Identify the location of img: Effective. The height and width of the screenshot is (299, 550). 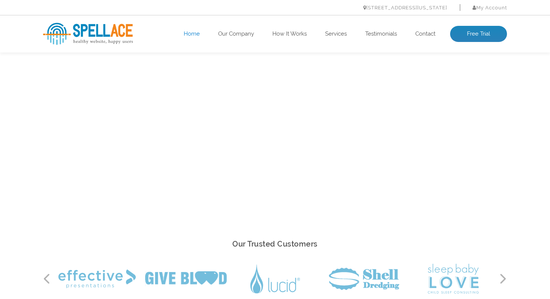
(97, 279).